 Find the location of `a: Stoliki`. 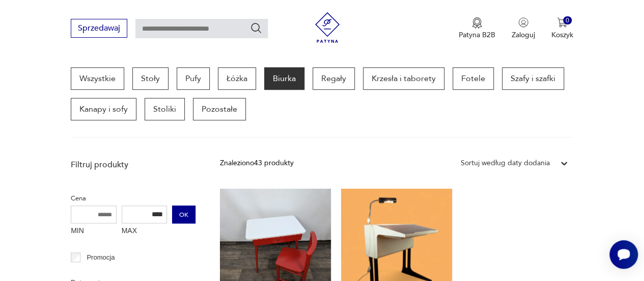

a: Stoliki is located at coordinates (164, 109).